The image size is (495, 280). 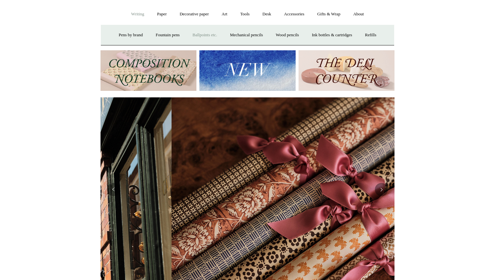 What do you see at coordinates (332, 35) in the screenshot?
I see `a: Ink bottles & cartridges` at bounding box center [332, 35].